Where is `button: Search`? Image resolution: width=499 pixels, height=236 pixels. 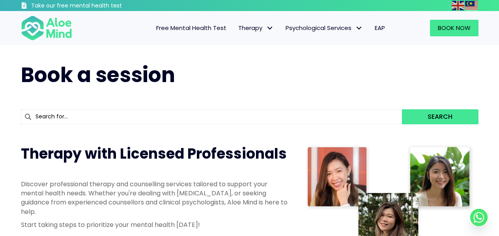 button: Search is located at coordinates (440, 117).